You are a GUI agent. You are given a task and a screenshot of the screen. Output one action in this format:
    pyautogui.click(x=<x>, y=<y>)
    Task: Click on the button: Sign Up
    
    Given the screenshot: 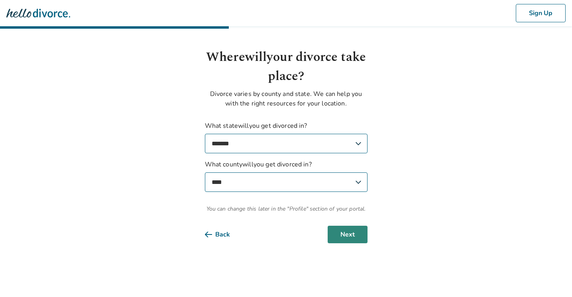 What is the action you would take?
    pyautogui.click(x=541, y=13)
    